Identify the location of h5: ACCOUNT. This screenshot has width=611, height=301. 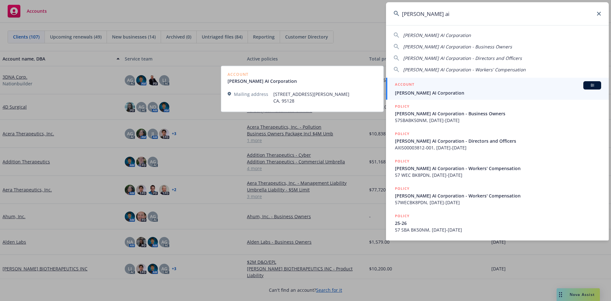
(405, 85).